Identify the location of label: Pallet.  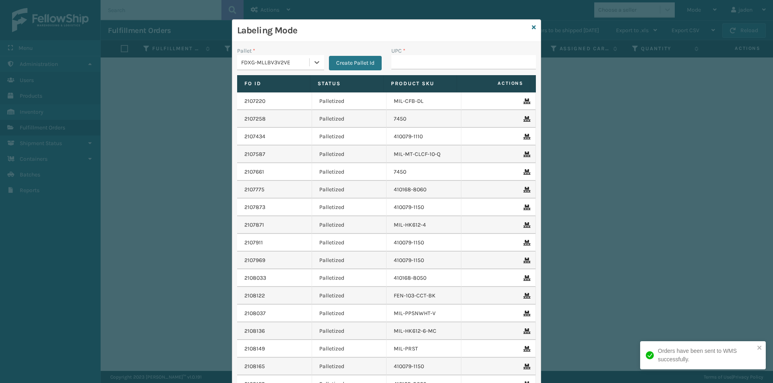
(246, 51).